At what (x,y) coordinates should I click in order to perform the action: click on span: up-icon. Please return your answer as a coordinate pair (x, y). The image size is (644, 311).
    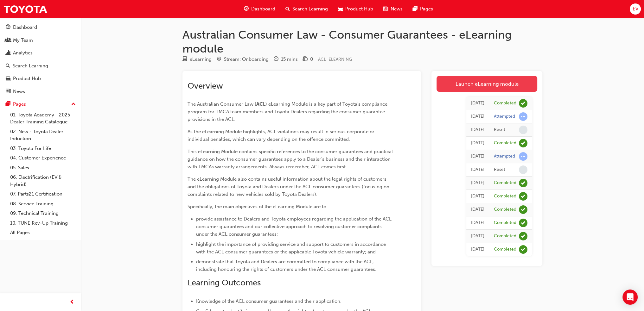
    Looking at the image, I should click on (74, 104).